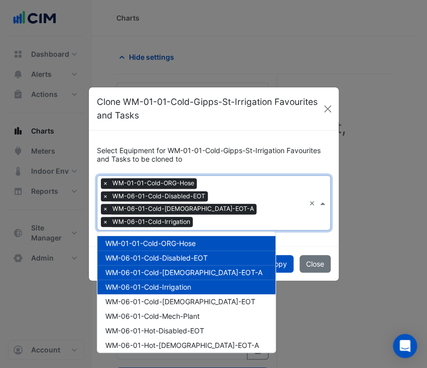 This screenshot has width=427, height=368. What do you see at coordinates (155, 330) in the screenshot?
I see `span: WM-06-01-Hot-Disabled-EOT` at bounding box center [155, 330].